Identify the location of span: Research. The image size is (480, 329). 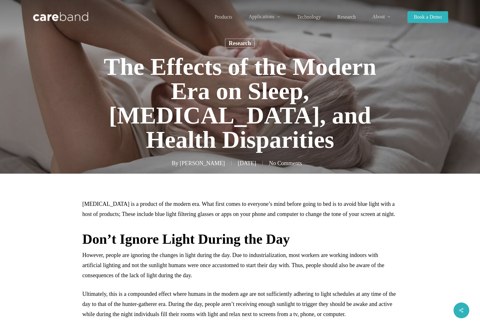
(346, 17).